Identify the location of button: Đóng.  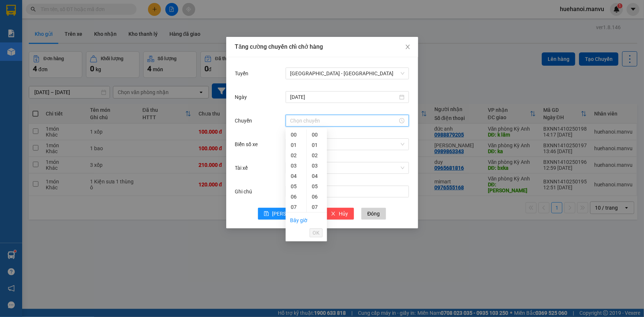
(374, 214).